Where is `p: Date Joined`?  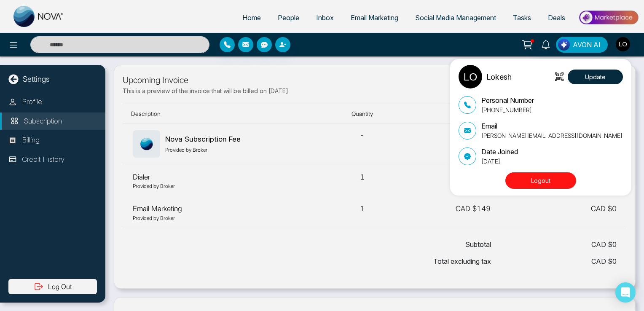
p: Date Joined is located at coordinates (499, 152).